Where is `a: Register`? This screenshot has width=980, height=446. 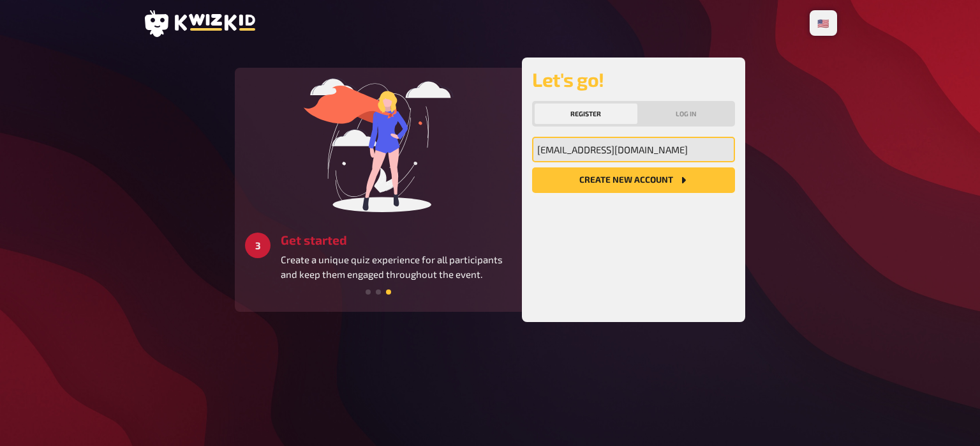
a: Register is located at coordinates (586, 114).